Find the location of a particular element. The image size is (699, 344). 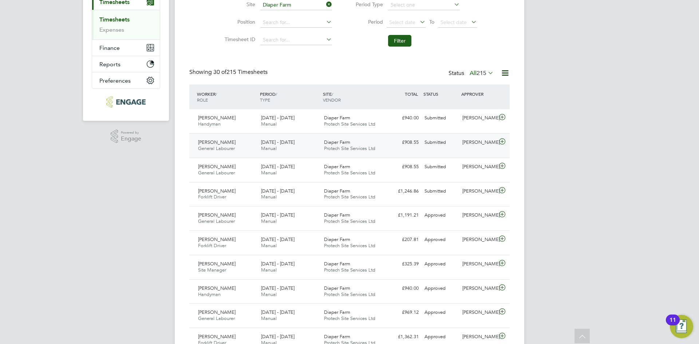

span: Powered by is located at coordinates (131, 133).